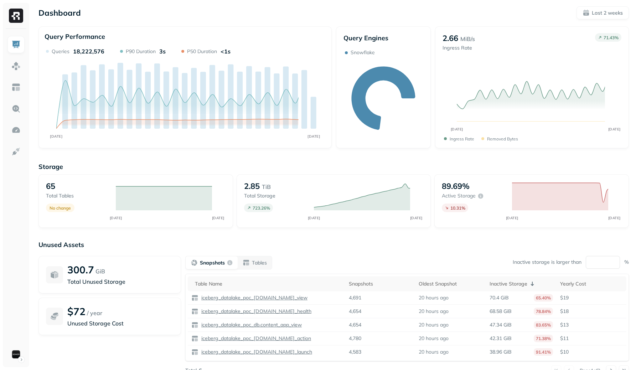 The height and width of the screenshot is (370, 636). I want to click on img: Optimization, so click(16, 130).